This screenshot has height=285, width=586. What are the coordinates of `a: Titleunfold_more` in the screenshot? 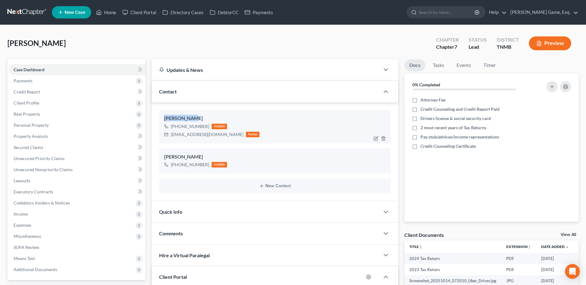 It's located at (416, 247).